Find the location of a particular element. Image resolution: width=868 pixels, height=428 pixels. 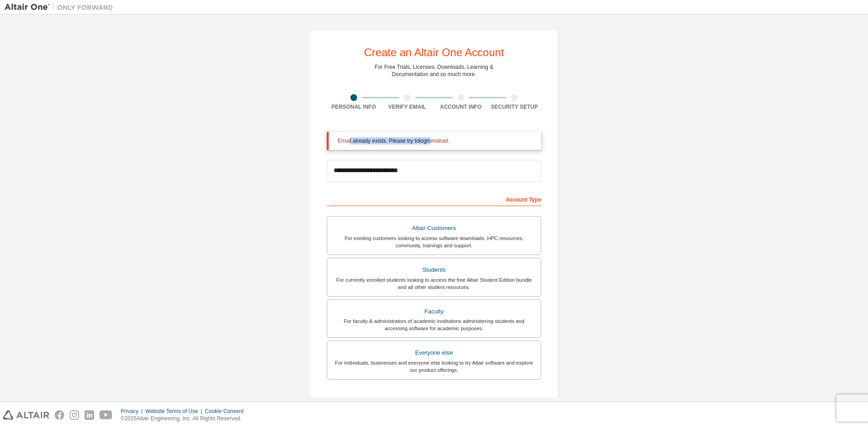

img: youtube.svg is located at coordinates (106, 414).